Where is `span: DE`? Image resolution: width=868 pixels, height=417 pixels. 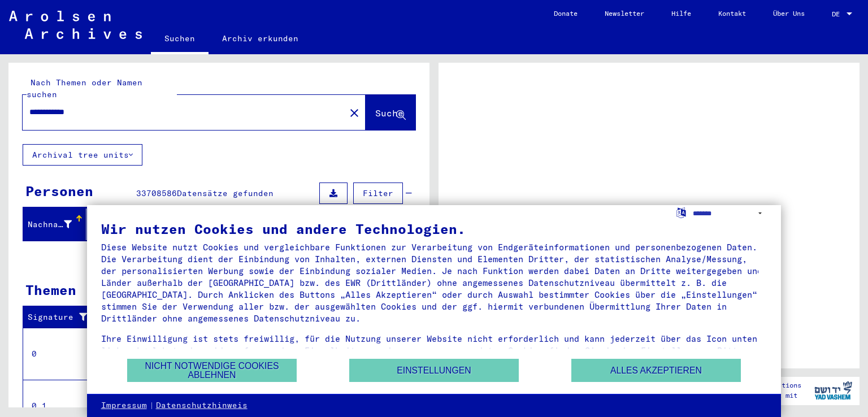
span: DE is located at coordinates (838, 14).